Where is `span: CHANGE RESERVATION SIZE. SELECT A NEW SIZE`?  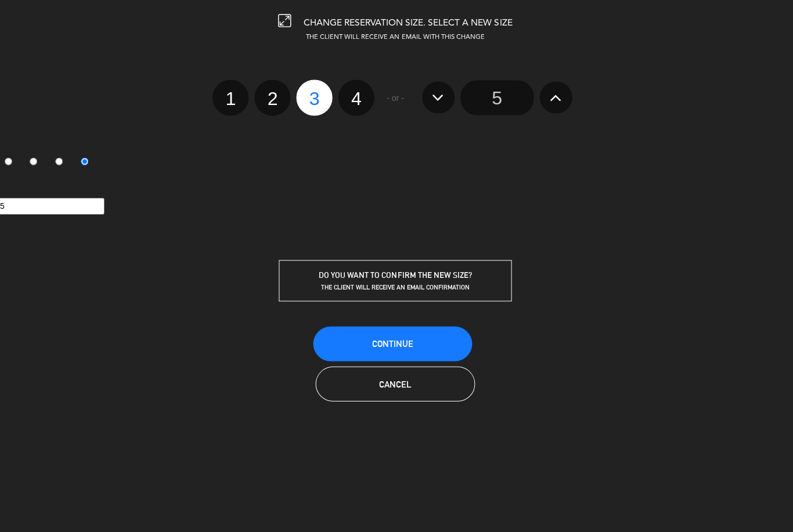 span: CHANGE RESERVATION SIZE. SELECT A NEW SIZE is located at coordinates (408, 25).